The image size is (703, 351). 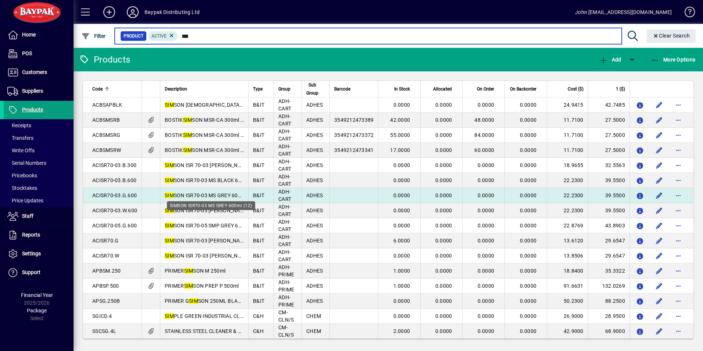 What do you see at coordinates (107, 105) in the screenshot?
I see `span: ACBSAPBLK` at bounding box center [107, 105].